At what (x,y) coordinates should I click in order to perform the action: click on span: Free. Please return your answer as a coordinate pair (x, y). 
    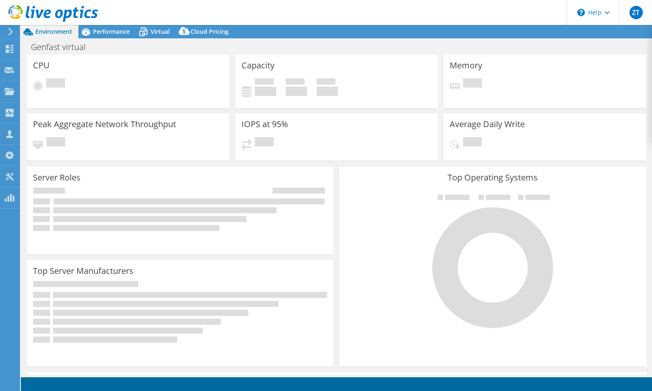
    Looking at the image, I should click on (295, 83).